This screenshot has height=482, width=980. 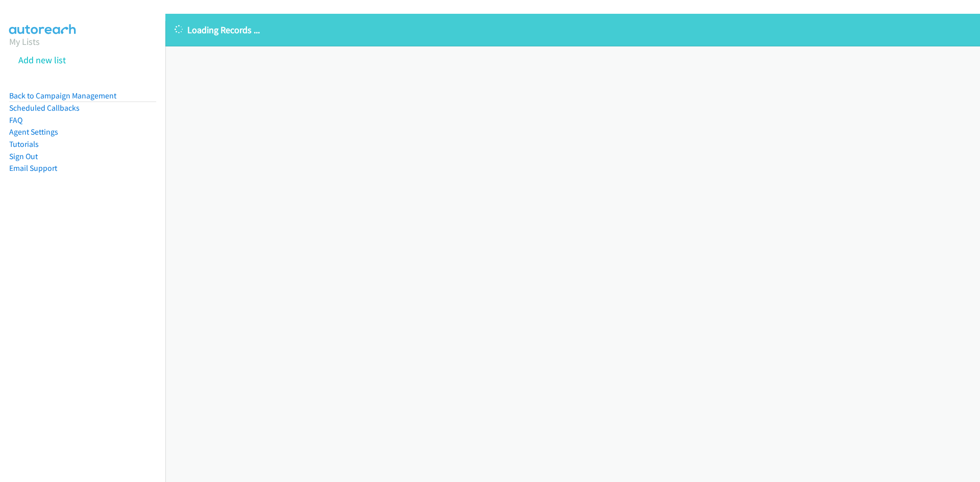 I want to click on a: Add new list, so click(x=42, y=60).